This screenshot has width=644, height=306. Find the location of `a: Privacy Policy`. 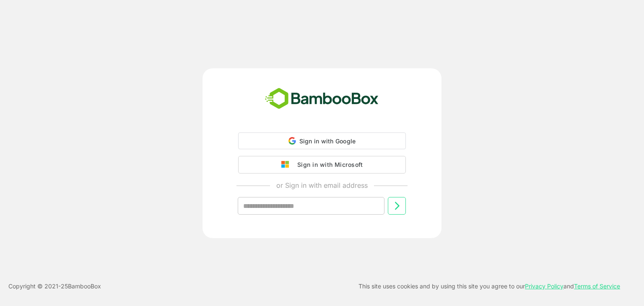

a: Privacy Policy is located at coordinates (544, 285).